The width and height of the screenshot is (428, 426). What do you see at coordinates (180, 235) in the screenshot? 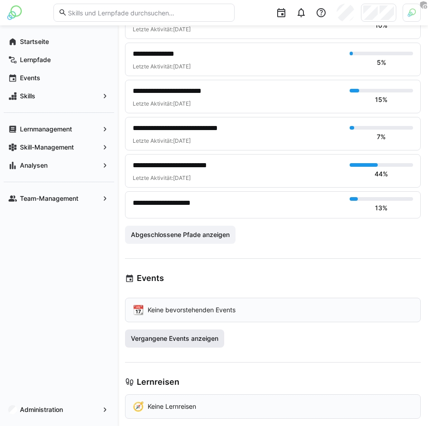
I see `span: Abgeschlossene Pfade anzeigen` at bounding box center [180, 235].